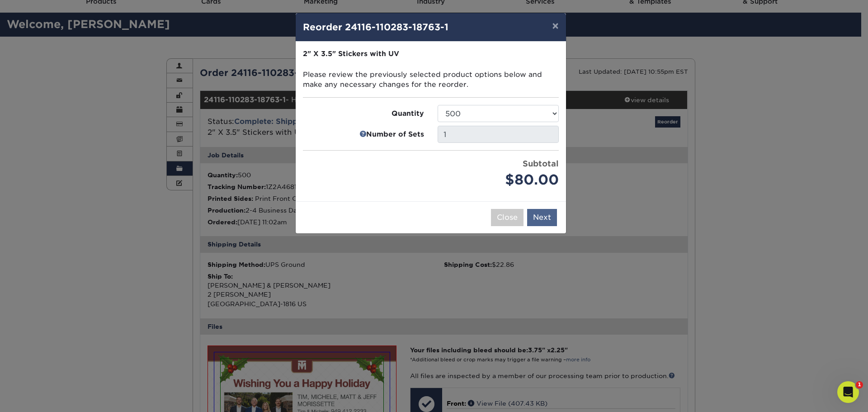 The width and height of the screenshot is (868, 412). Describe the element at coordinates (541, 163) in the screenshot. I see `strong: Subtotal` at that location.